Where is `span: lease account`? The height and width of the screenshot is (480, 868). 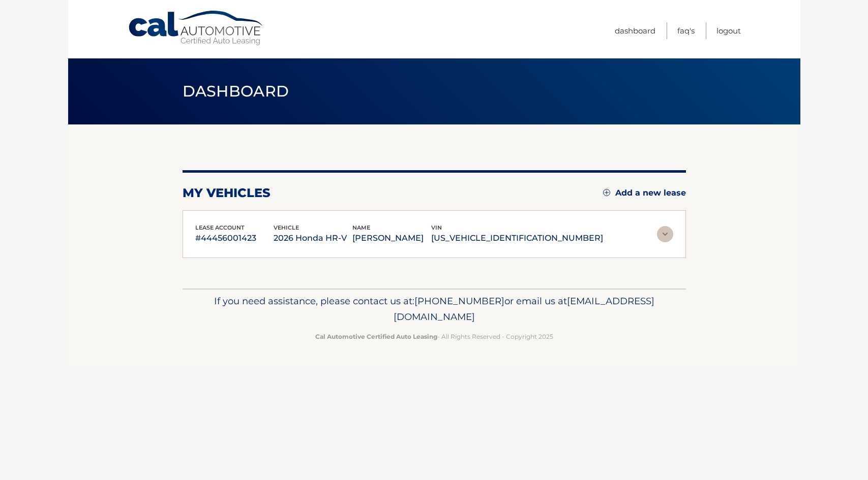 span: lease account is located at coordinates (220, 228).